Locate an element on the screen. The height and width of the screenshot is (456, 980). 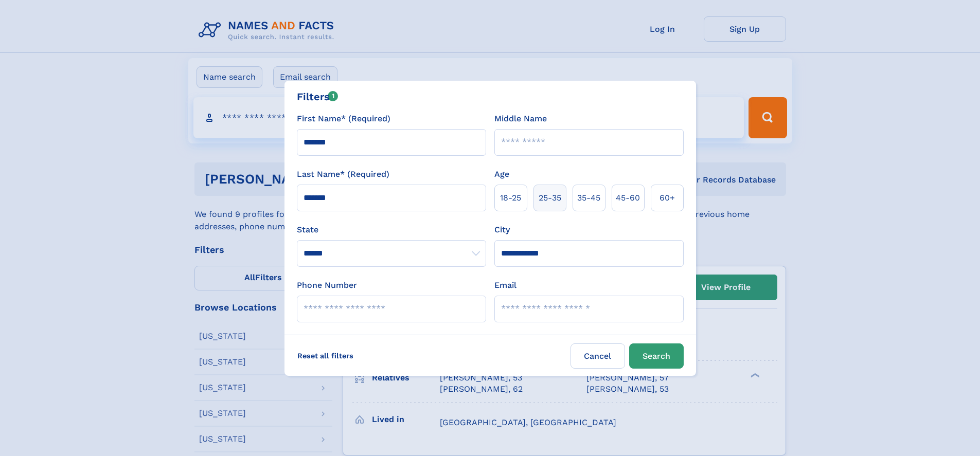
label: State is located at coordinates (392, 230).